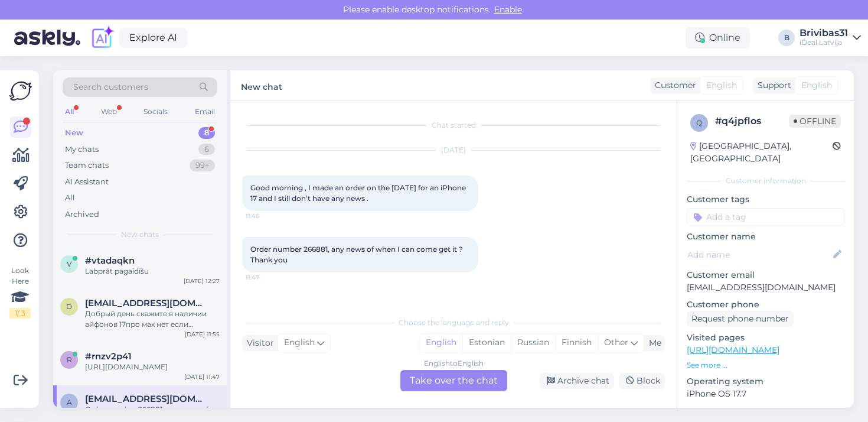  I want to click on span: 11:46, so click(268, 216).